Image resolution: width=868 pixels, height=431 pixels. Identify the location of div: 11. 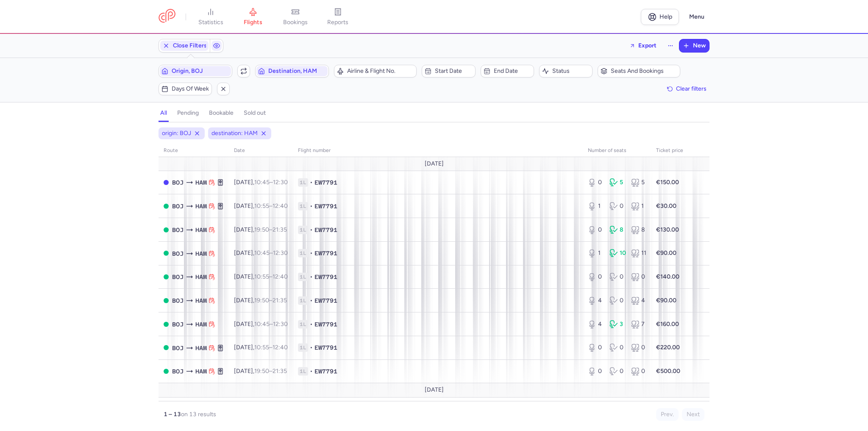
(638, 253).